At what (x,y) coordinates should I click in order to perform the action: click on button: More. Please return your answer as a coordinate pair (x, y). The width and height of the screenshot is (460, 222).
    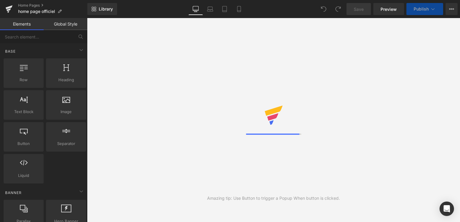
    Looking at the image, I should click on (452, 9).